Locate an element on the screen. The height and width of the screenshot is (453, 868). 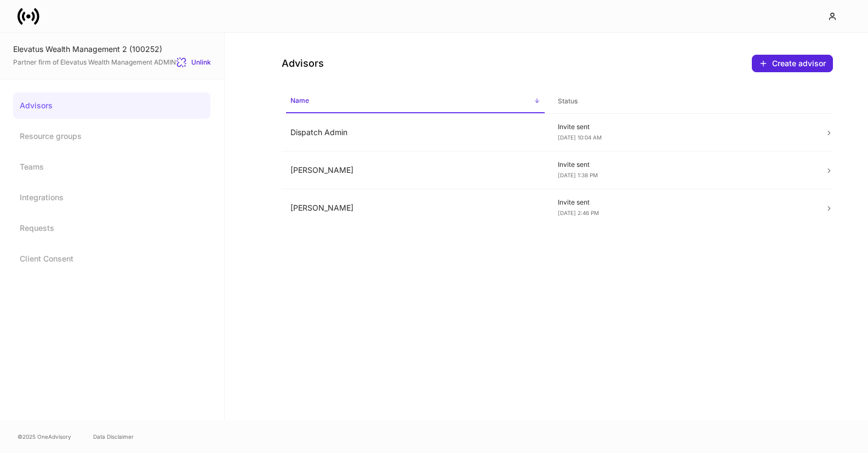
span: Name is located at coordinates (415, 101).